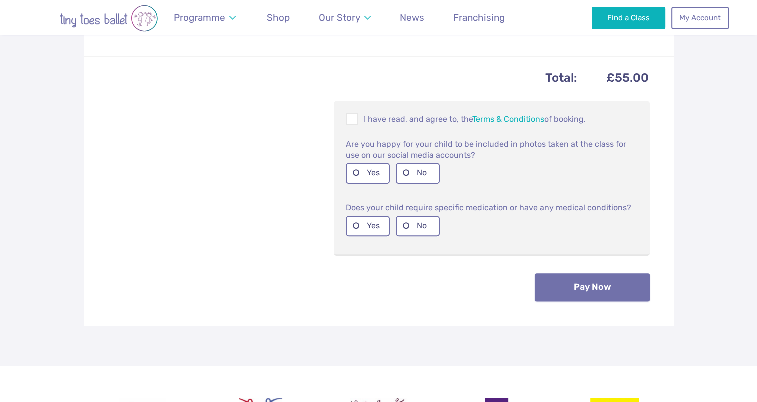 The width and height of the screenshot is (757, 402). Describe the element at coordinates (629, 18) in the screenshot. I see `a: Find a Class` at that location.